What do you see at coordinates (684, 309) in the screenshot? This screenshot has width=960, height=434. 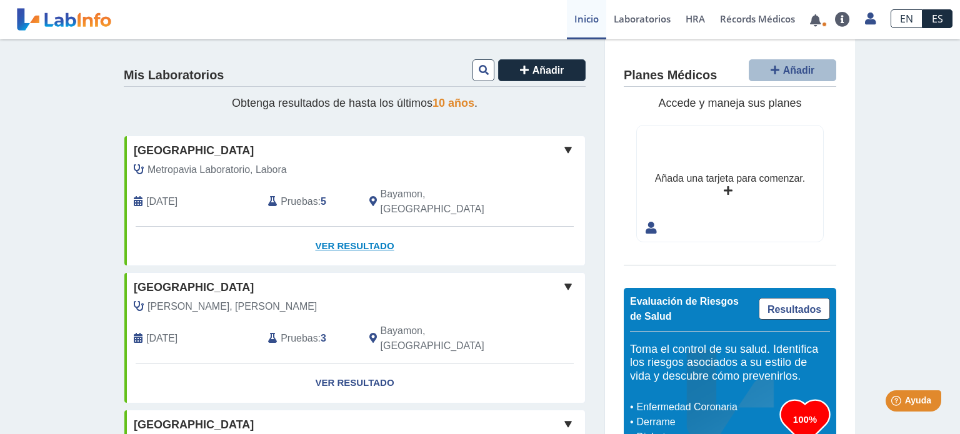 I see `span: Evaluación de Riesgos de Salud` at bounding box center [684, 309].